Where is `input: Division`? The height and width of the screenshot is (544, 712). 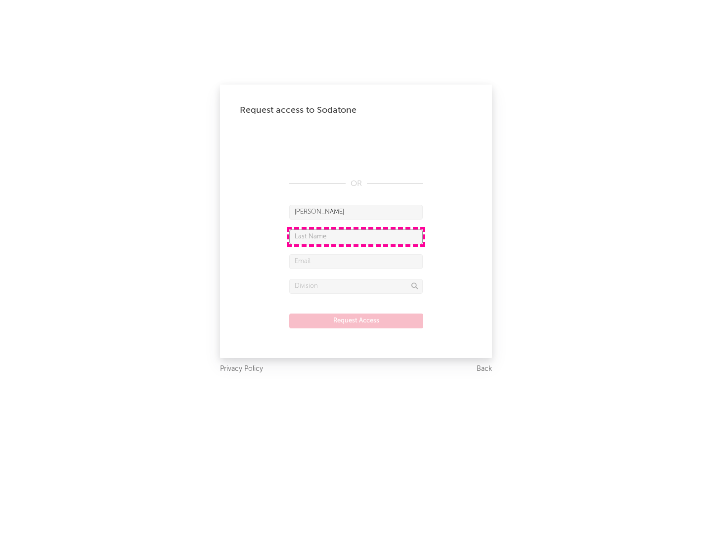
input: Division is located at coordinates (356, 286).